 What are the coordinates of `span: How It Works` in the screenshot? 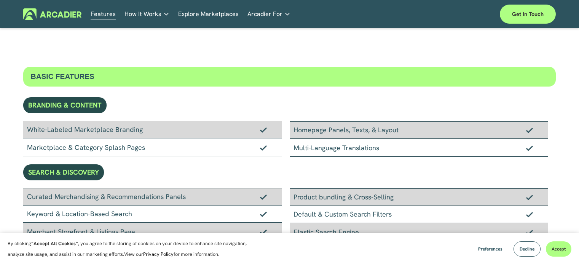 It's located at (143, 14).